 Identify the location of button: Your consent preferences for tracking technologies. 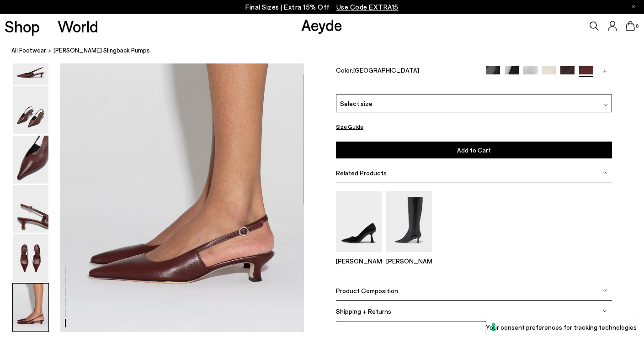
(561, 327).